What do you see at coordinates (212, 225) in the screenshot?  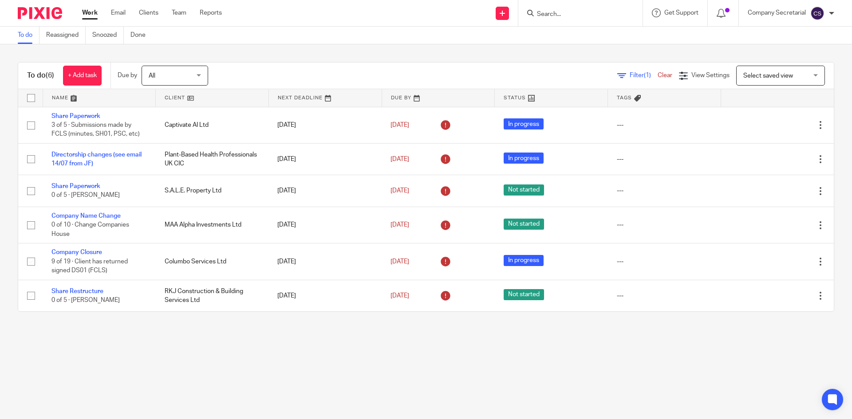 I see `td: MAA Alpha Investments Ltd` at bounding box center [212, 225].